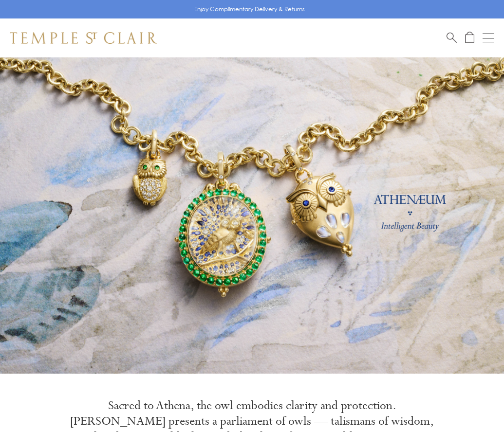 This screenshot has height=432, width=504. Describe the element at coordinates (249, 9) in the screenshot. I see `p: Enjoy Complimentary Delivery & Returns` at that location.